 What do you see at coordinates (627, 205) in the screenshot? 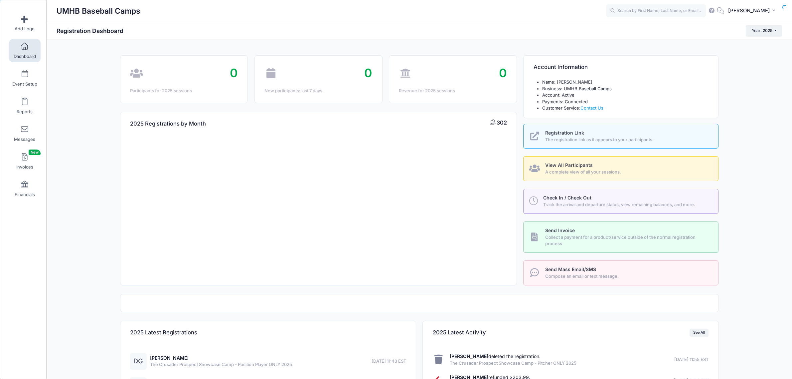
I see `span: Track the arrival and departure status, view remaining balances, and more.` at bounding box center [627, 205].